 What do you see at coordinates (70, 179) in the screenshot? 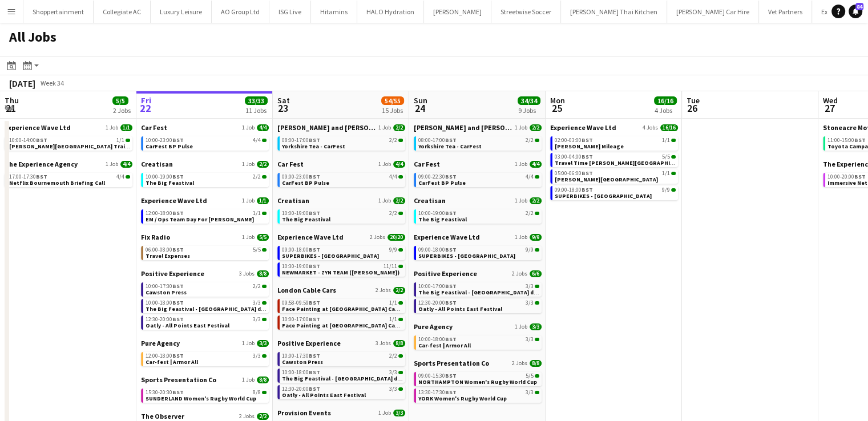
I see `a: 17:00-17:30BST4/4Netflix Bournemouth Briefing Call` at bounding box center [70, 179].